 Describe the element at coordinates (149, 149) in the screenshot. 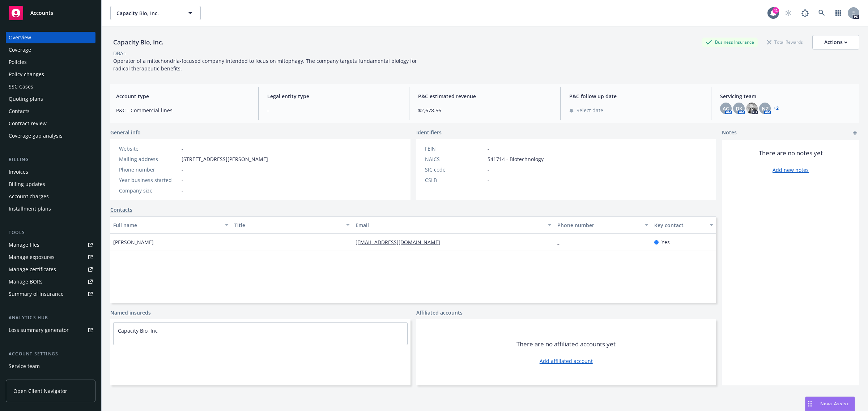

I see `div: Website` at that location.